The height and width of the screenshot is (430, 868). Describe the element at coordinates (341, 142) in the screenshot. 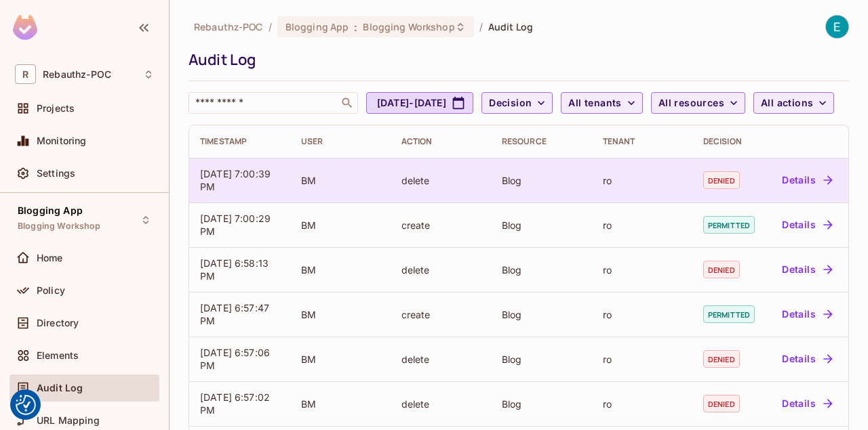

I see `div: User` at that location.